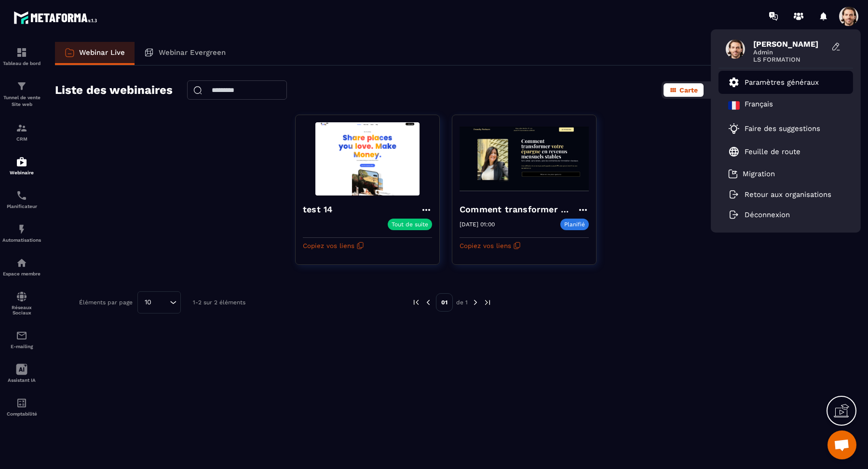 The width and height of the screenshot is (868, 469). I want to click on a: emailemailE-mailing, so click(22, 339).